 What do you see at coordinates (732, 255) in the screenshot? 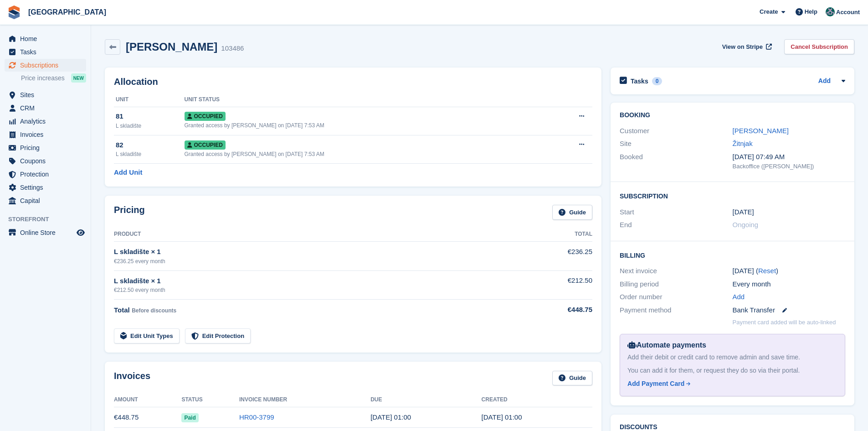
I see `h2: Billing` at bounding box center [732, 255].